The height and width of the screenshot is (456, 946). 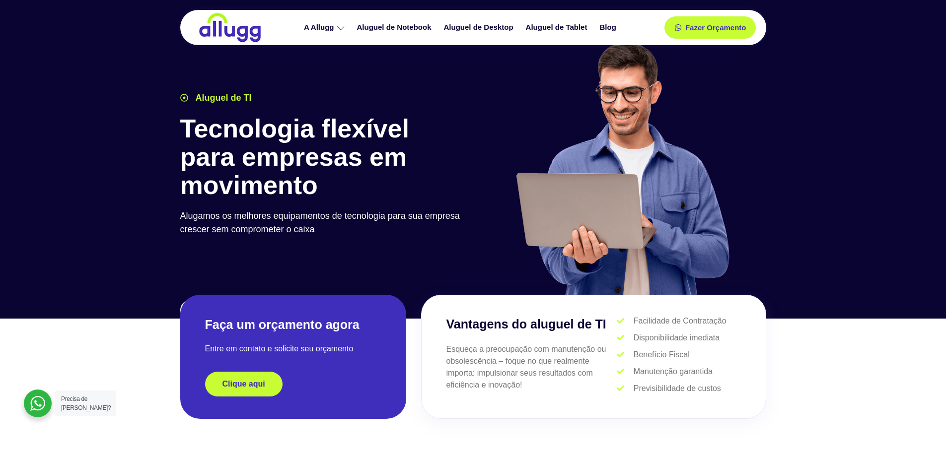 What do you see at coordinates (710, 27) in the screenshot?
I see `a: Fazer Orçamento` at bounding box center [710, 27].